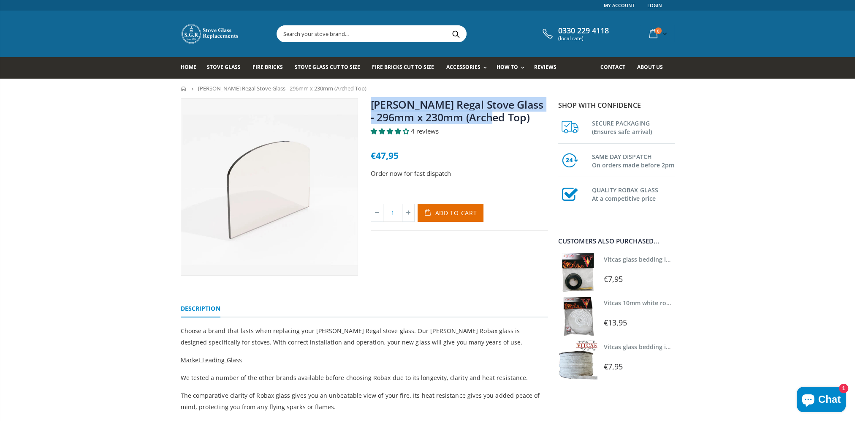 This screenshot has height=421, width=855. Describe the element at coordinates (613, 67) in the screenshot. I see `span: Contact` at that location.